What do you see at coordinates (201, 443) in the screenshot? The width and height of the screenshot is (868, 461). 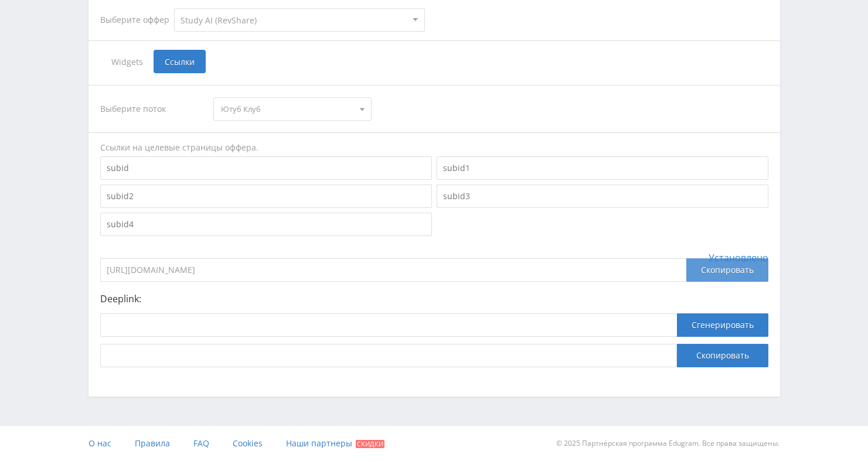 I see `a: FAQ` at bounding box center [201, 443].